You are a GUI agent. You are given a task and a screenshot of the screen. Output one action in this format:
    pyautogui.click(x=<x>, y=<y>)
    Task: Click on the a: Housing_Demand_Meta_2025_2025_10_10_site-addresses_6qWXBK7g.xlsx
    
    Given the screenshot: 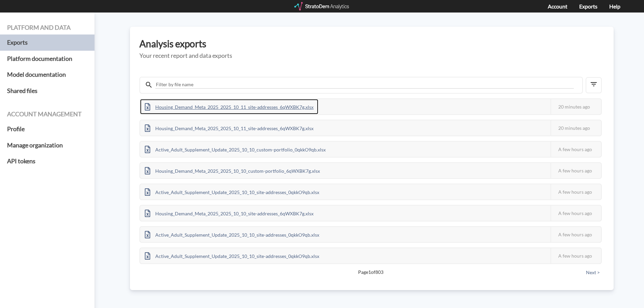 What is the action you would take?
    pyautogui.click(x=229, y=212)
    